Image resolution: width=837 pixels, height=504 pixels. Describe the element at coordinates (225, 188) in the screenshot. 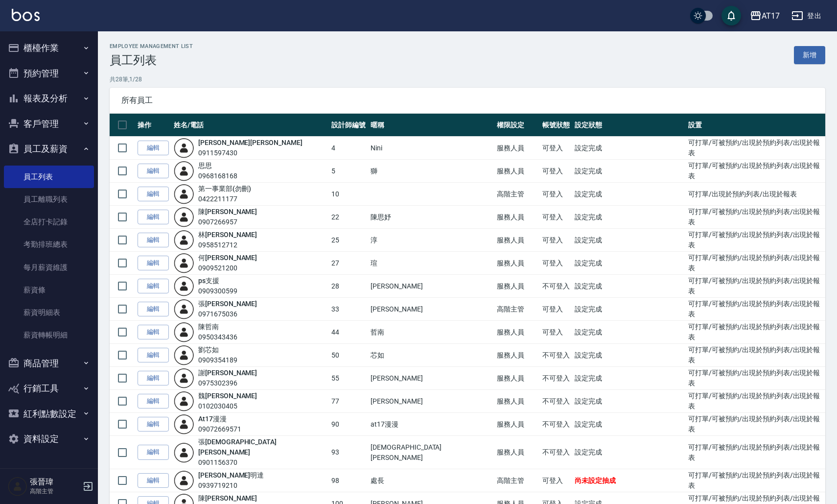

I see `a: 第一事業部(勿刪)` at that location.